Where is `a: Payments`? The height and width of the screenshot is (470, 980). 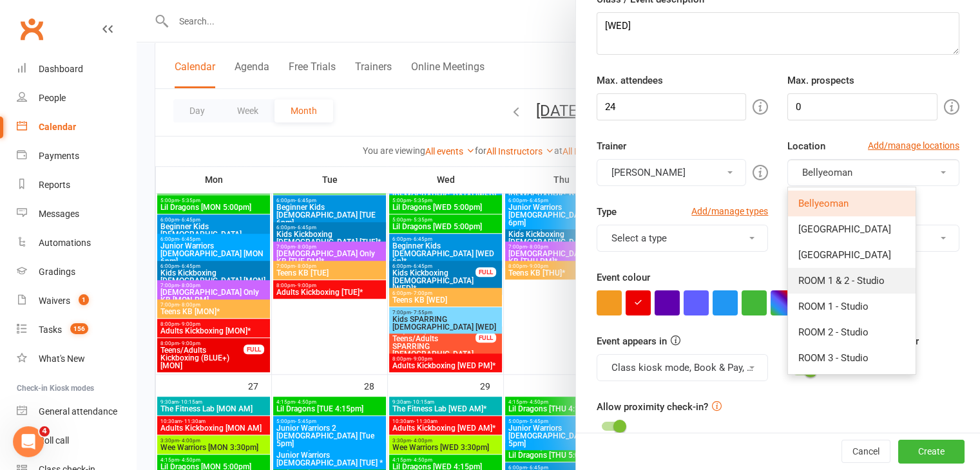
a: Payments is located at coordinates (77, 156).